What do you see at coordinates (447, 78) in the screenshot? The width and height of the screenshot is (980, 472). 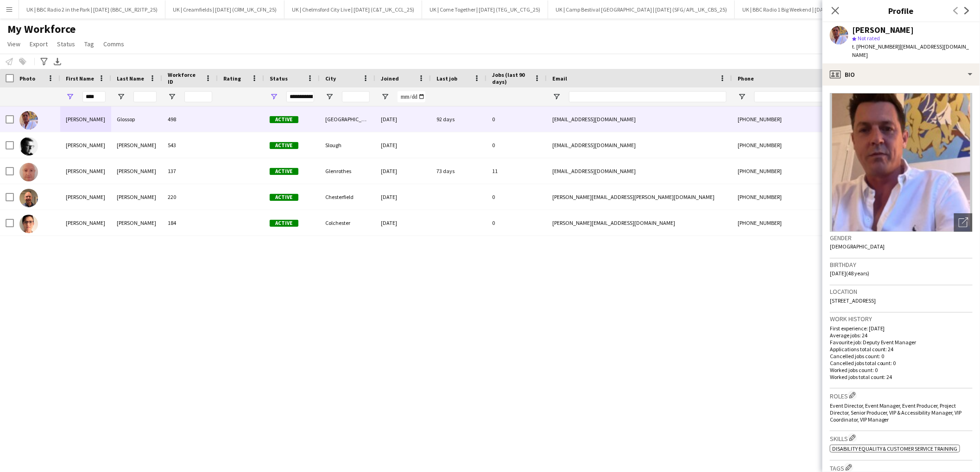 I see `span: Last job` at bounding box center [447, 78].